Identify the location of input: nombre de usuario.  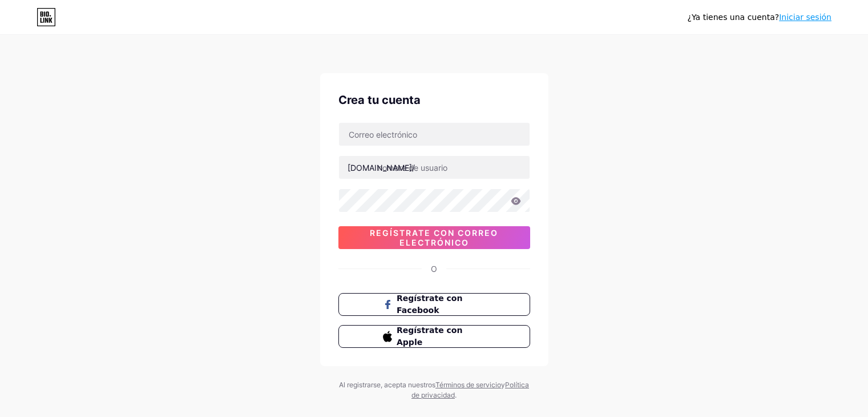
(434, 167).